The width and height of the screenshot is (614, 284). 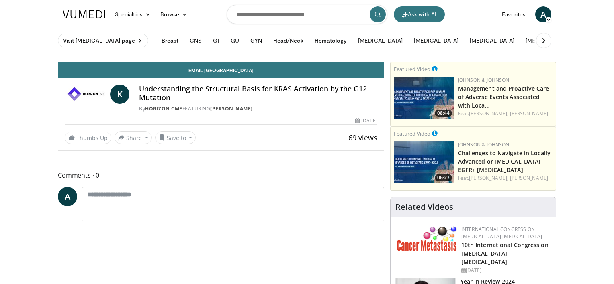 What do you see at coordinates (424, 207) in the screenshot?
I see `h4: Related Videos` at bounding box center [424, 207].